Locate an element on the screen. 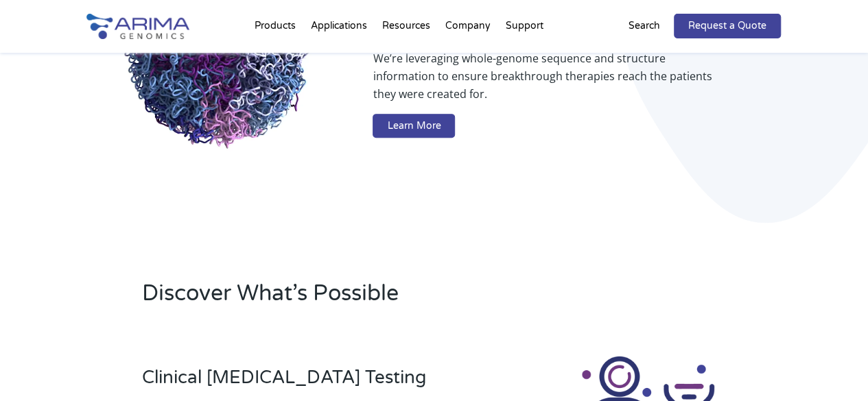 The image size is (868, 401). a: Request a Quote is located at coordinates (727, 26).